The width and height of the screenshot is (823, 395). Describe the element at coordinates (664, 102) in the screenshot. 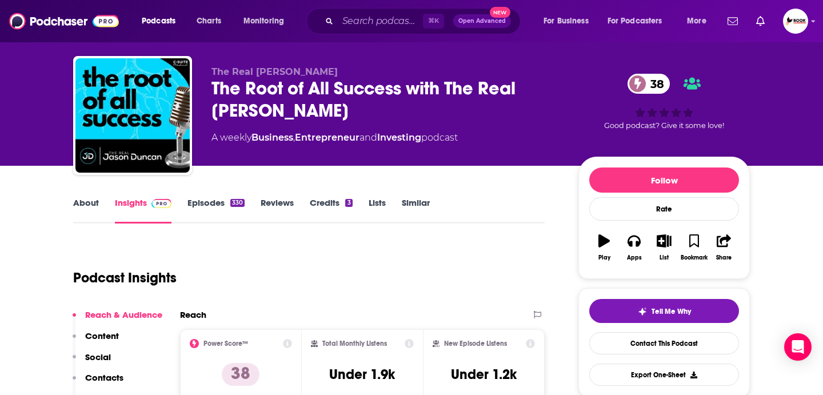

I see `div: 38Good podcast? Give it some love!` at that location.